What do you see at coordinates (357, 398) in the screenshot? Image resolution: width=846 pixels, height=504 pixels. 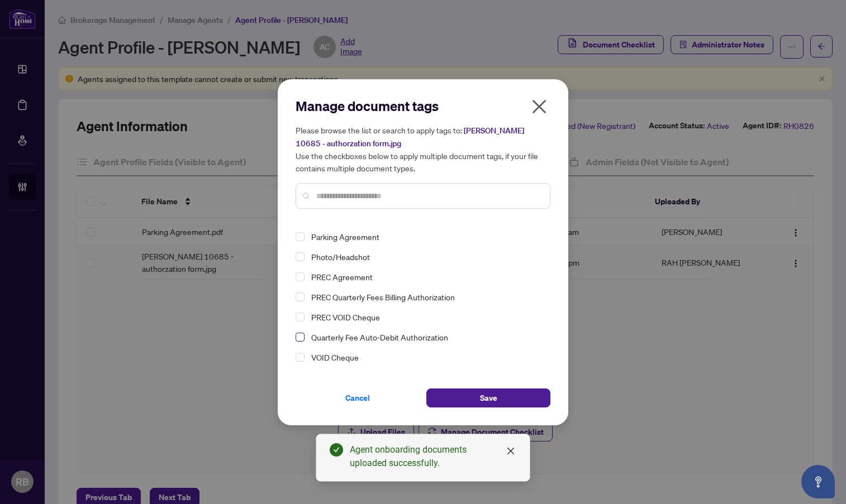 I see `button: Cancel` at bounding box center [357, 398].